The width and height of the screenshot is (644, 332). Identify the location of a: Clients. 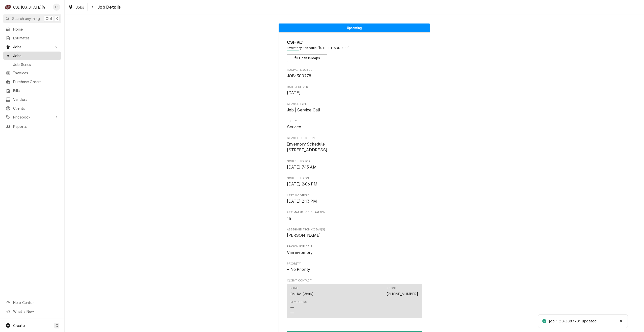
(32, 108).